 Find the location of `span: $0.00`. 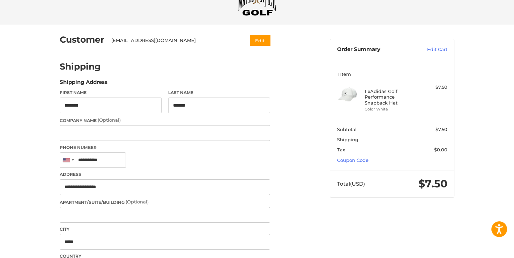

span: $0.00 is located at coordinates (441, 149).